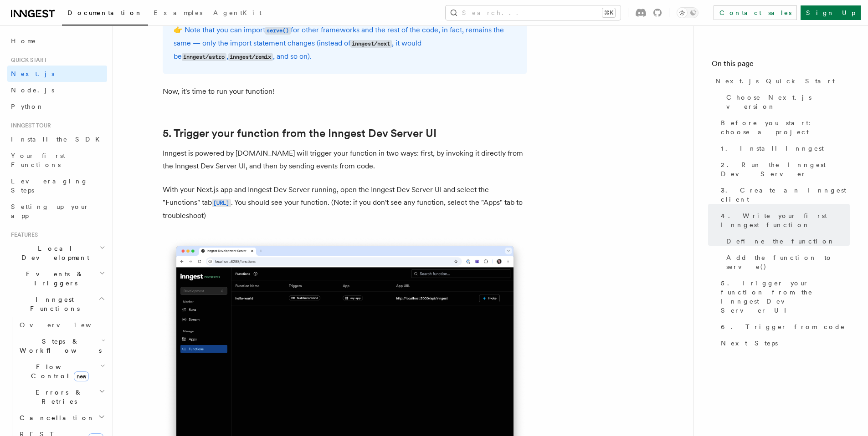 Image resolution: width=868 pixels, height=436 pixels. I want to click on a: Contact sales, so click(755, 13).